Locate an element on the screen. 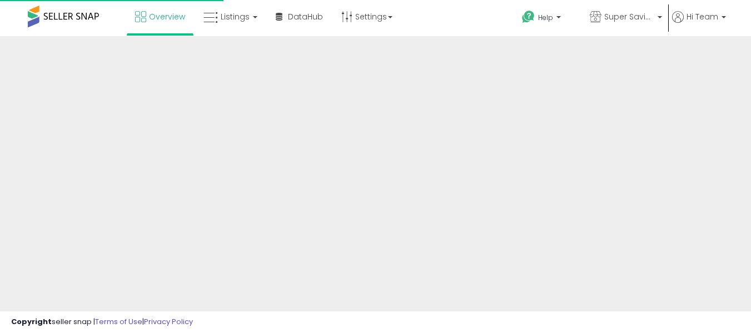 This screenshot has height=333, width=751. a: Privacy Policy is located at coordinates (168, 321).